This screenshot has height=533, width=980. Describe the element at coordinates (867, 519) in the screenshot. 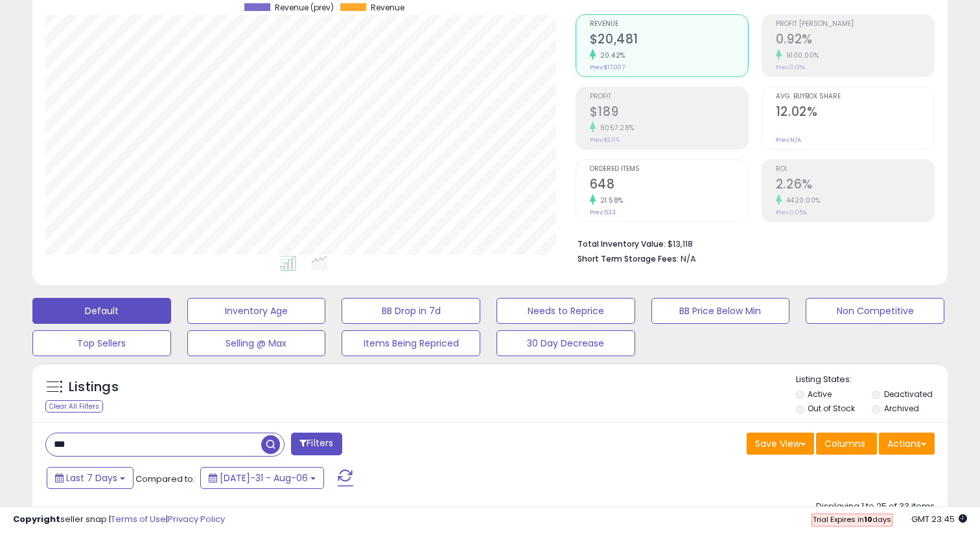

I see `b: 10` at that location.